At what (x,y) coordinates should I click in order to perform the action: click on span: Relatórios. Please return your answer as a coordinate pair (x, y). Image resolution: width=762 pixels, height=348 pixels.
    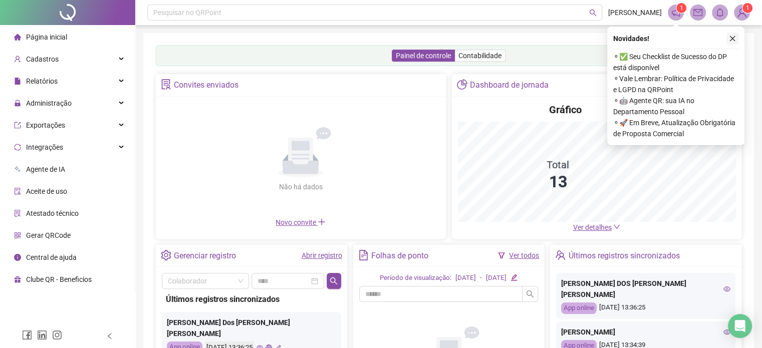
    Looking at the image, I should click on (42, 81).